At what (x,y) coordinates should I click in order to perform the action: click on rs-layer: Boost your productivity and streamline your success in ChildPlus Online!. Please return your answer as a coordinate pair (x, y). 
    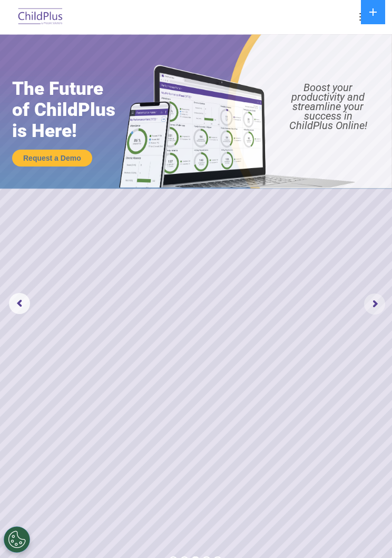
    Looking at the image, I should click on (328, 107).